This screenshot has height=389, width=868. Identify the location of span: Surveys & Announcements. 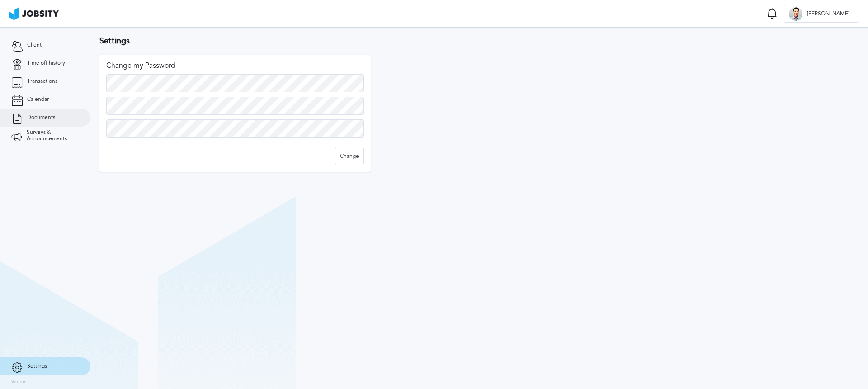
(53, 136).